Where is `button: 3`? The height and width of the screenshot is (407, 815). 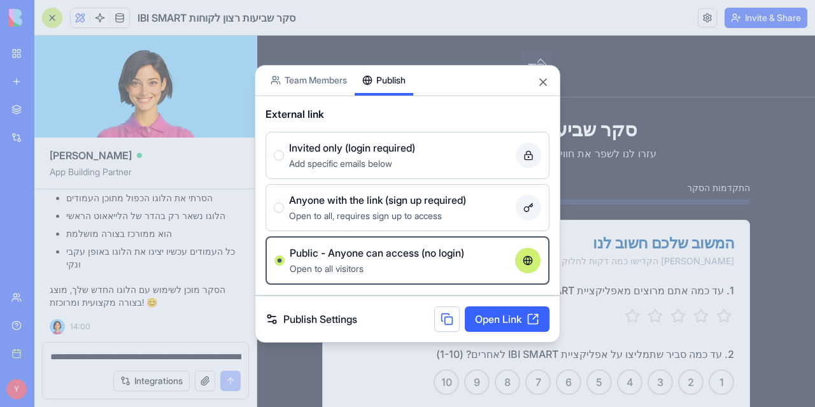 button: 3 is located at coordinates (403, 346).